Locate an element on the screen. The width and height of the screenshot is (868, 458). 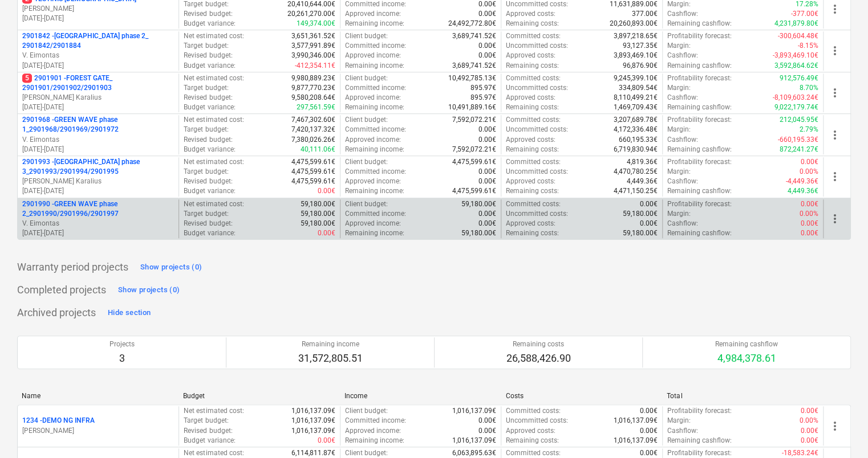
p: Completed projects is located at coordinates (61, 290).